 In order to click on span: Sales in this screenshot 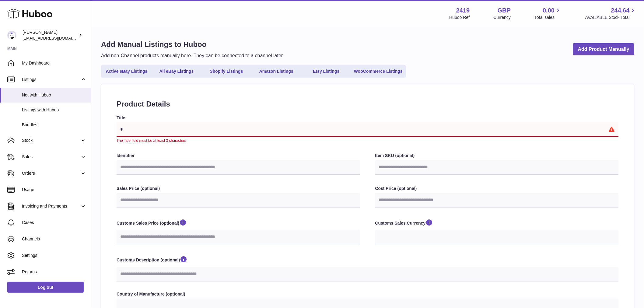, I will do `click(51, 156)`.